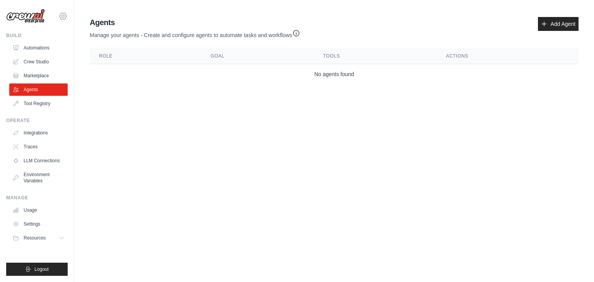  Describe the element at coordinates (37, 198) in the screenshot. I see `div: Manage` at that location.